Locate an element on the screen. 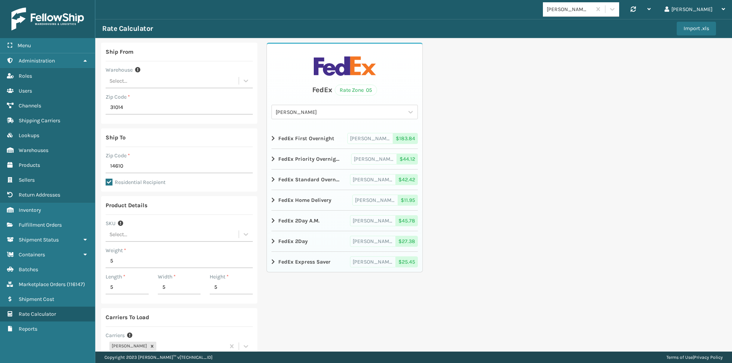  span: Roles is located at coordinates (25, 76).